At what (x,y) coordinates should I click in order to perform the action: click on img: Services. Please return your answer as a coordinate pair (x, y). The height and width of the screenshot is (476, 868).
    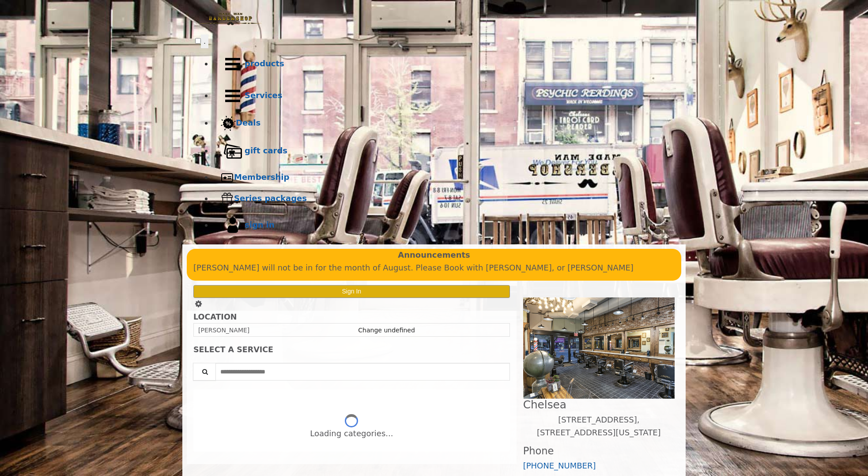
    Looking at the image, I should click on (233, 96).